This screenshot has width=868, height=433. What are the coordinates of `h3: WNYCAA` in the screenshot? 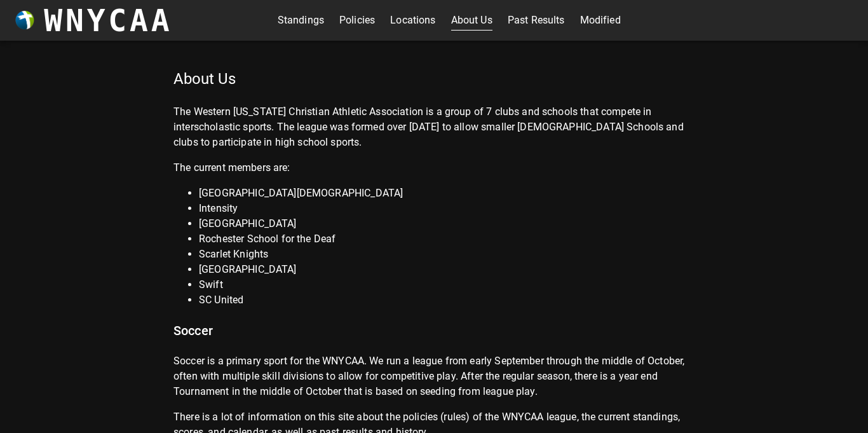 It's located at (108, 21).